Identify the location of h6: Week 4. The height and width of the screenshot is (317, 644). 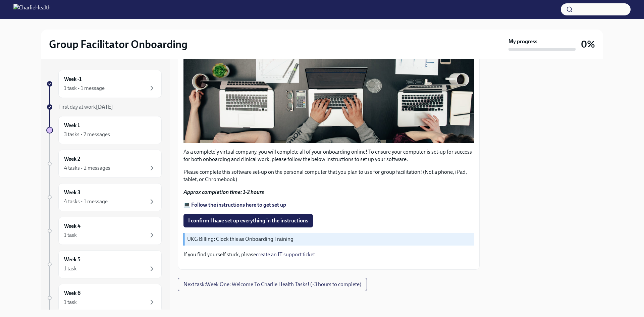
(72, 226).